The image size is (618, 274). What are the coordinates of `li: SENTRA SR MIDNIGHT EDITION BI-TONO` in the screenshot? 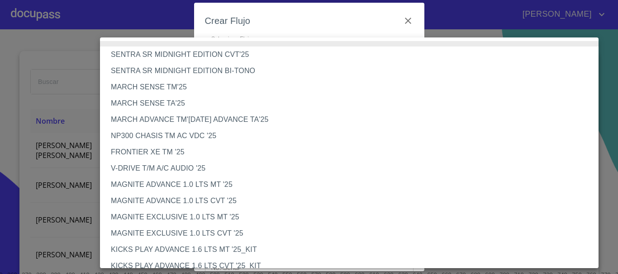 It's located at (352, 71).